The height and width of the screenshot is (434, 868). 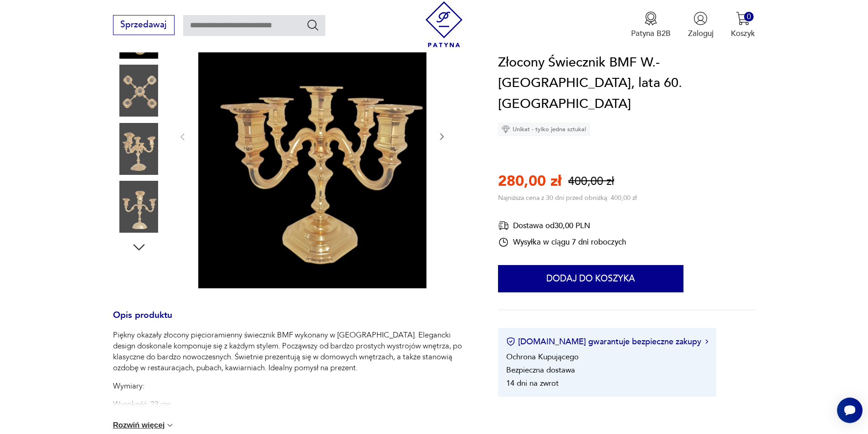 What do you see at coordinates (650, 25) in the screenshot?
I see `button: Patyna B2B` at bounding box center [650, 25].